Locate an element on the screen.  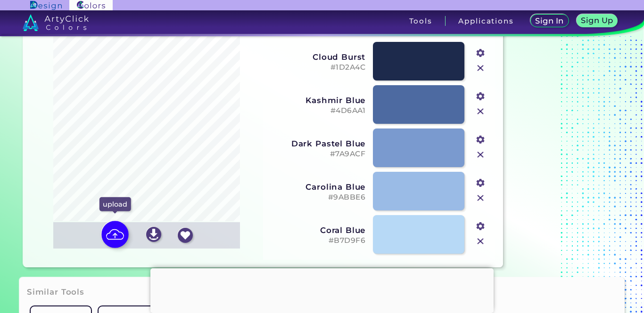
h3: Dark Pastel Blue is located at coordinates (317, 144).